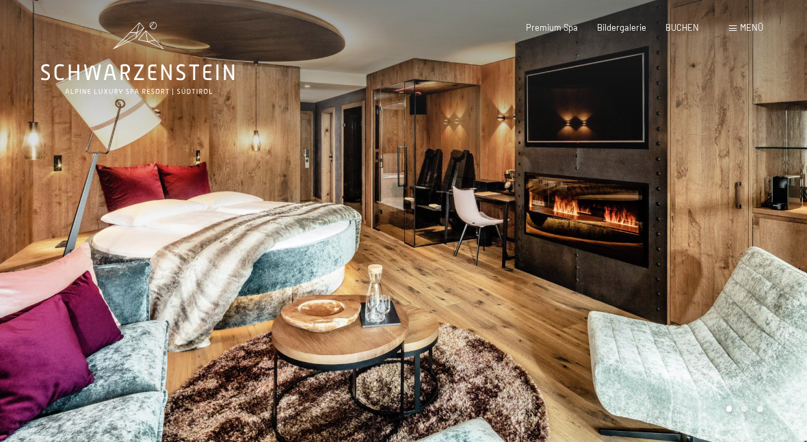 The width and height of the screenshot is (807, 442). I want to click on span: BUCHEN, so click(681, 27).